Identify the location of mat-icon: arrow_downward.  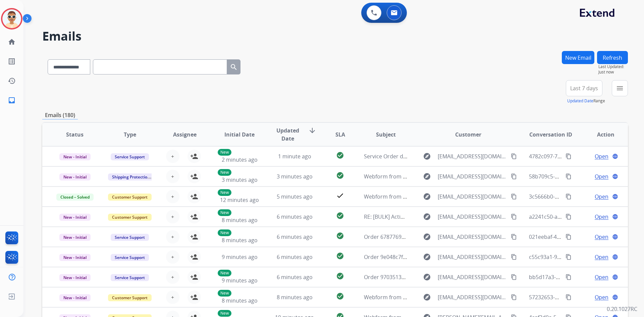
(312, 131).